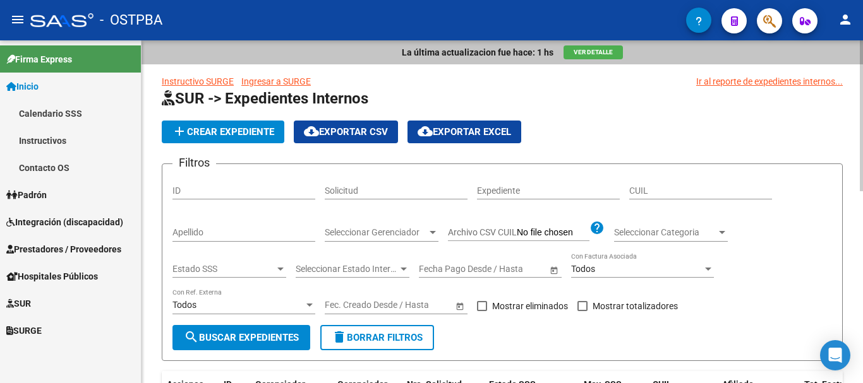  Describe the element at coordinates (769, 81) in the screenshot. I see `a: Ir al reporte de expedientes internos...` at that location.